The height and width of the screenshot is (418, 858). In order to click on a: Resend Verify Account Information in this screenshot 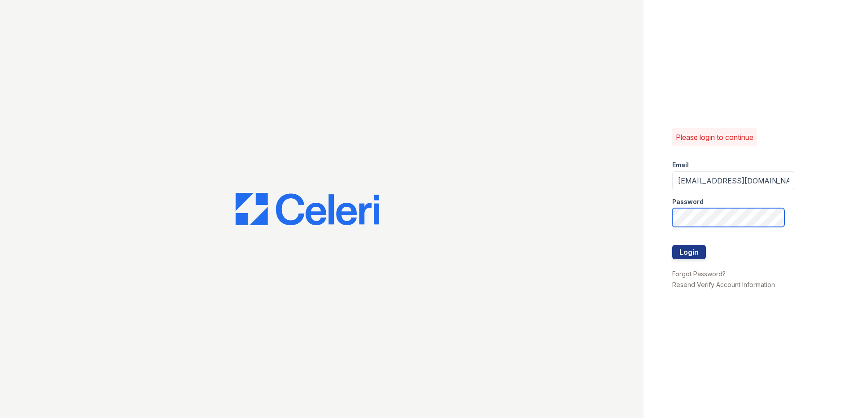, I will do `click(724, 285)`.